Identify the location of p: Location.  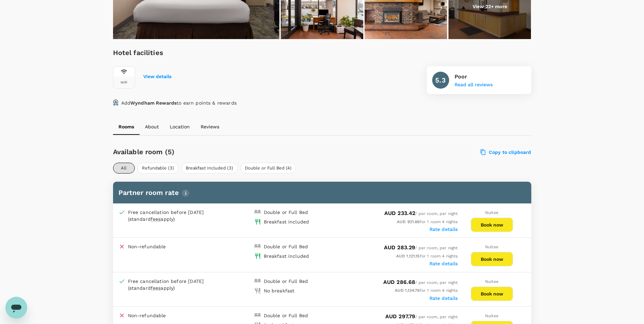
(179, 127).